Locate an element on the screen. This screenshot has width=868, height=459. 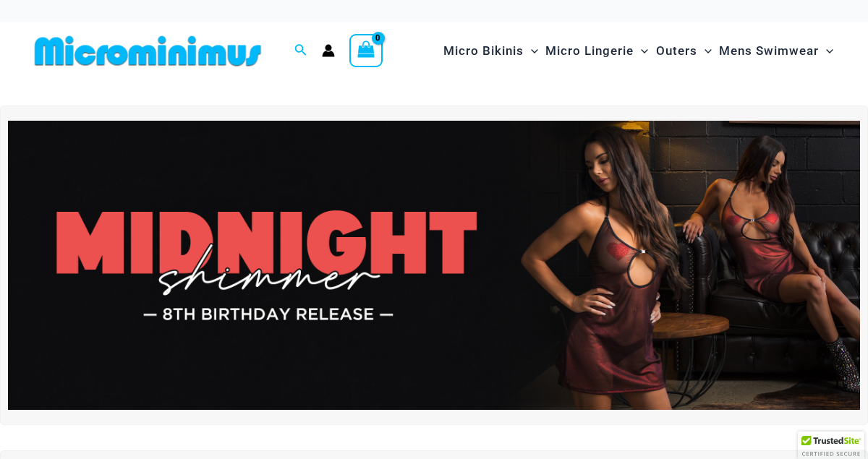
span: Micro Bikinis is located at coordinates (483, 51).